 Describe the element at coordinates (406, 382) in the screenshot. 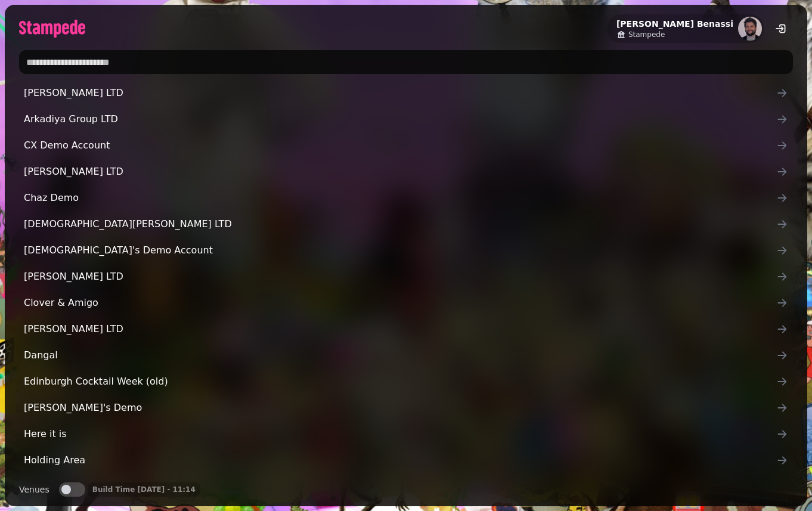

I see `a: Edinburgh Cocktail Week (old)` at that location.